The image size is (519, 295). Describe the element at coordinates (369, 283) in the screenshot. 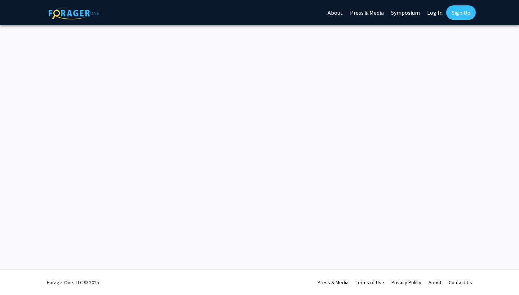

I see `a: Terms of Use` at that location.